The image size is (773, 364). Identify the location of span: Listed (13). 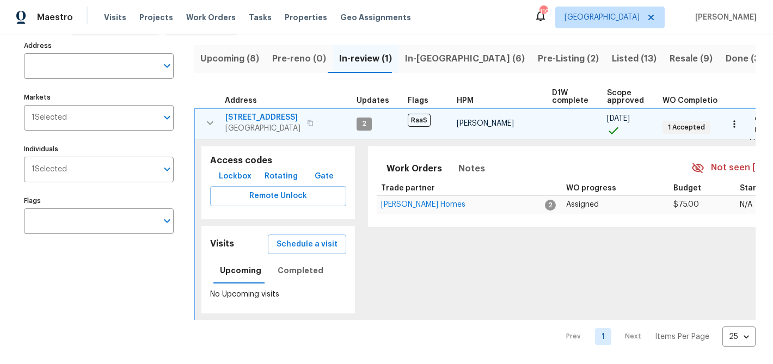
(634, 59).